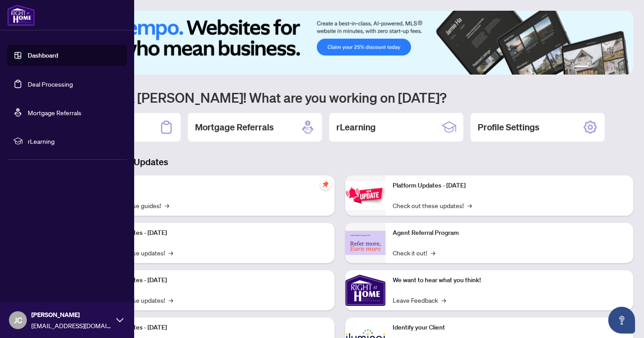 This screenshot has width=644, height=338. Describe the element at coordinates (419, 300) in the screenshot. I see `a: Leave Feedback→` at that location.